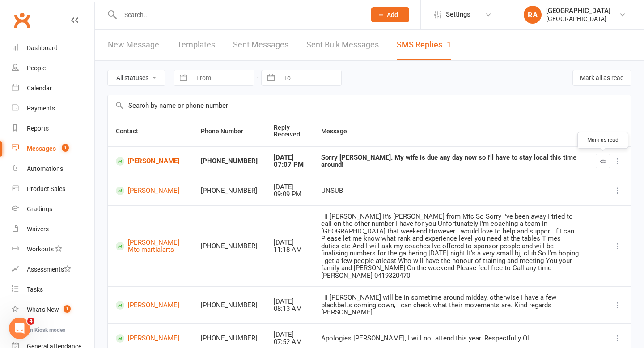 The image size is (644, 348). Describe the element at coordinates (53, 310) in the screenshot. I see `a: What's New1` at that location.